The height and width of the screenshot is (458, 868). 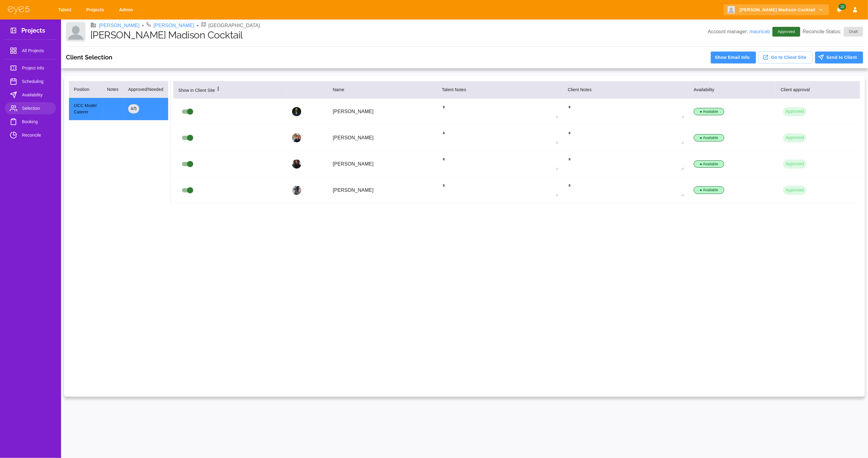 I want to click on button: Go to Client Site, so click(x=786, y=58).